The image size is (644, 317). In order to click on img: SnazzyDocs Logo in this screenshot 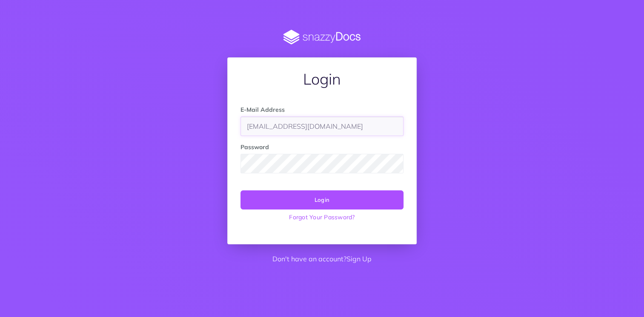, I will do `click(322, 37)`.